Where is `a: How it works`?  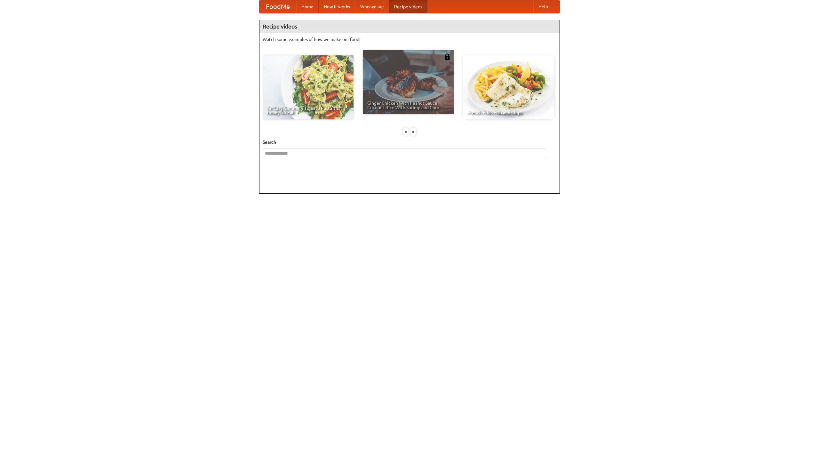
a: How it works is located at coordinates (337, 7).